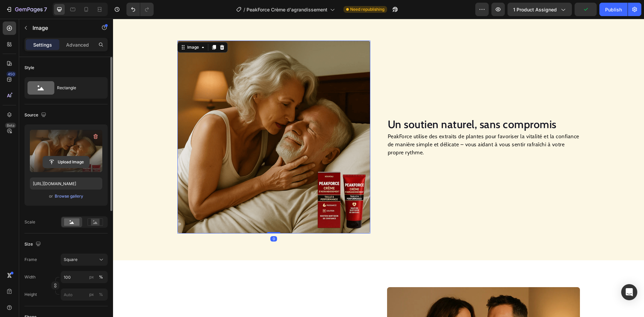  Describe the element at coordinates (31, 260) in the screenshot. I see `label: Frame` at that location.